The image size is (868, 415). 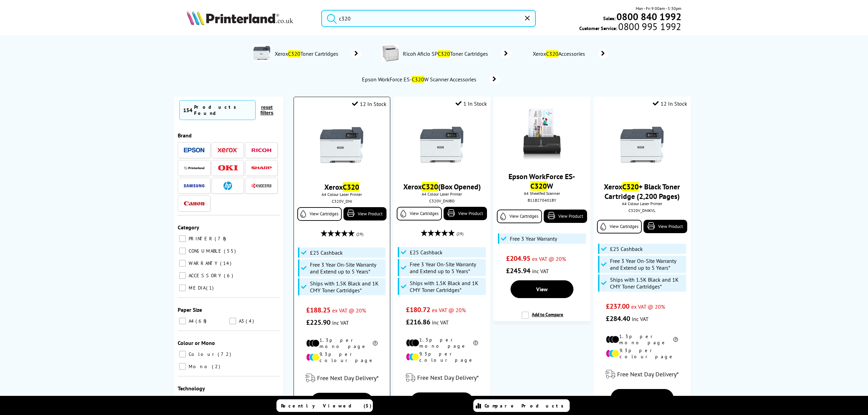 I want to click on span: Technology, so click(x=191, y=388).